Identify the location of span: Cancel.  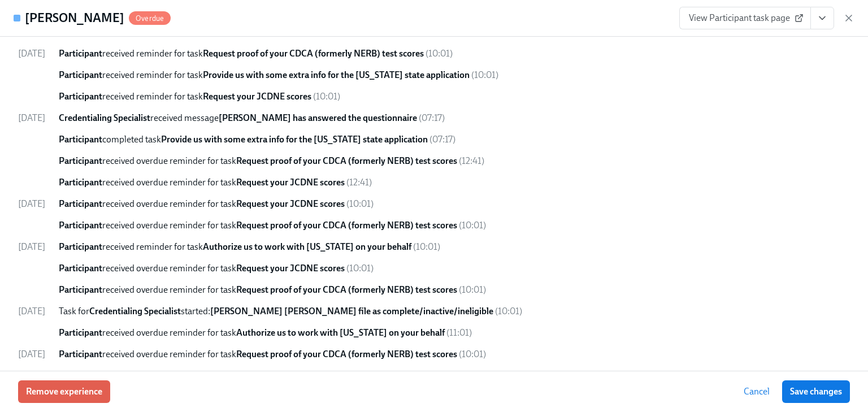
(756, 392).